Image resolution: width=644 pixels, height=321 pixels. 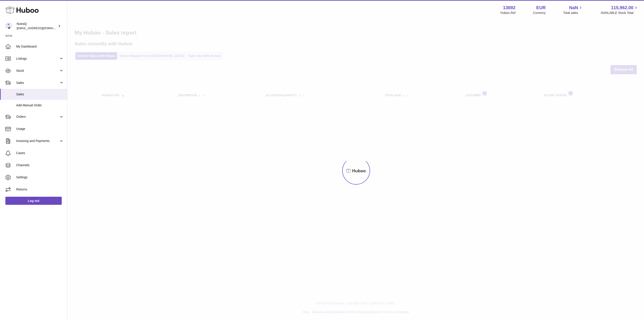 What do you see at coordinates (573, 13) in the screenshot?
I see `span: Total sales` at bounding box center [573, 13].